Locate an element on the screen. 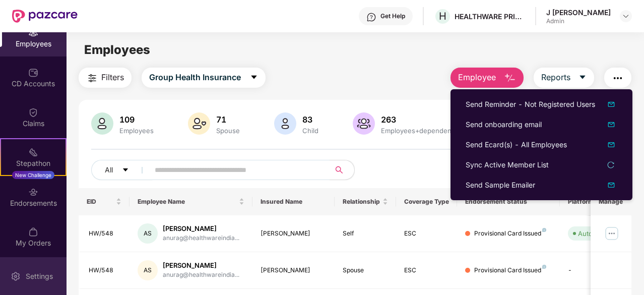 The height and width of the screenshot is (295, 644). img: svg+xml;base64,PHN2ZyBpZD0iRW5kb3JzZW1lbnRzIiB4bWxucz0iaHR0cDovL3d3dy53My5vcmcvMjAwMC9zdmciIHdpZH... is located at coordinates (34, 192).